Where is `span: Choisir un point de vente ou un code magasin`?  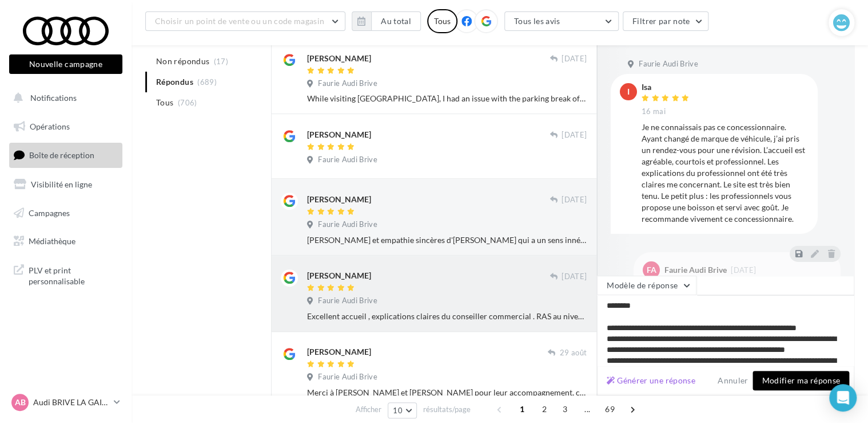 span: Choisir un point de vente ou un code magasin is located at coordinates (240, 20).